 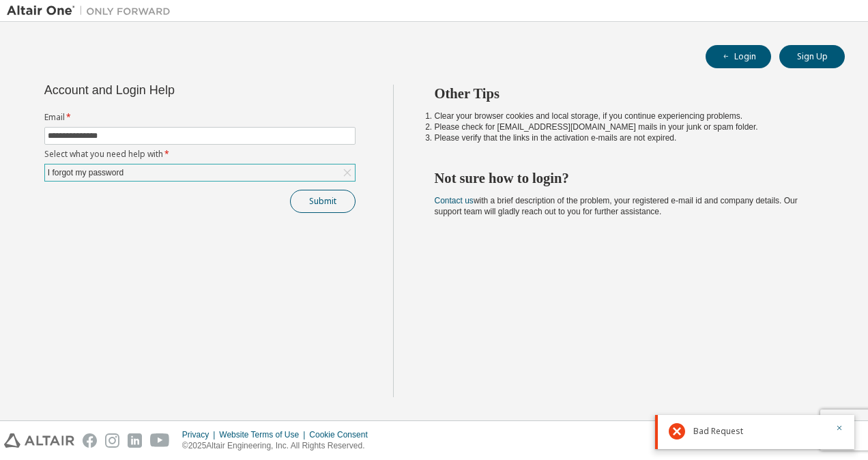 I want to click on label: Select what you need help with, so click(x=200, y=154).